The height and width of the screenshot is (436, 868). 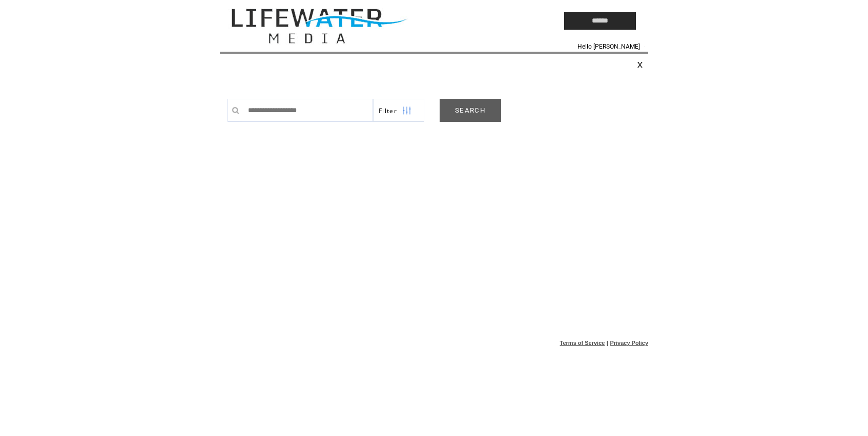 I want to click on a: Privacy Policy, so click(x=629, y=343).